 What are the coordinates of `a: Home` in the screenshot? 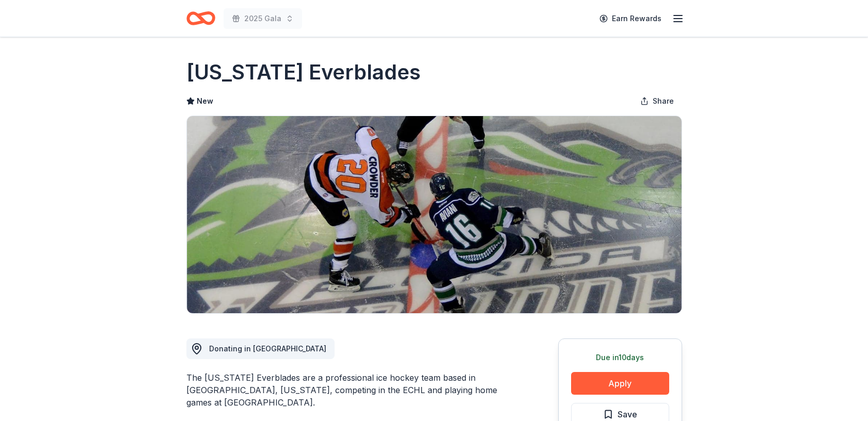 It's located at (201, 18).